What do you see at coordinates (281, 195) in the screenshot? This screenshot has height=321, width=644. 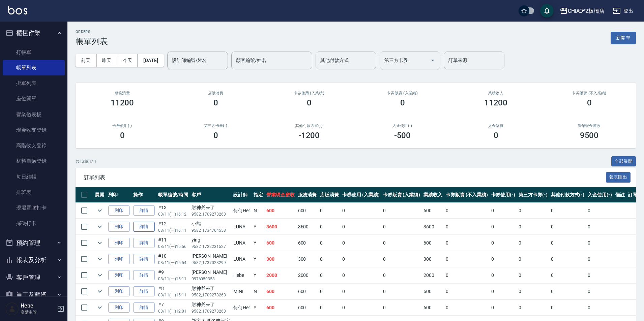 I see `th: 營業現金應收` at bounding box center [281, 195].